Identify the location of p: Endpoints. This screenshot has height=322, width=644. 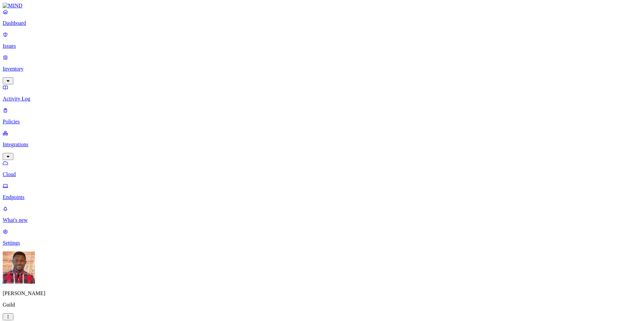
(322, 198).